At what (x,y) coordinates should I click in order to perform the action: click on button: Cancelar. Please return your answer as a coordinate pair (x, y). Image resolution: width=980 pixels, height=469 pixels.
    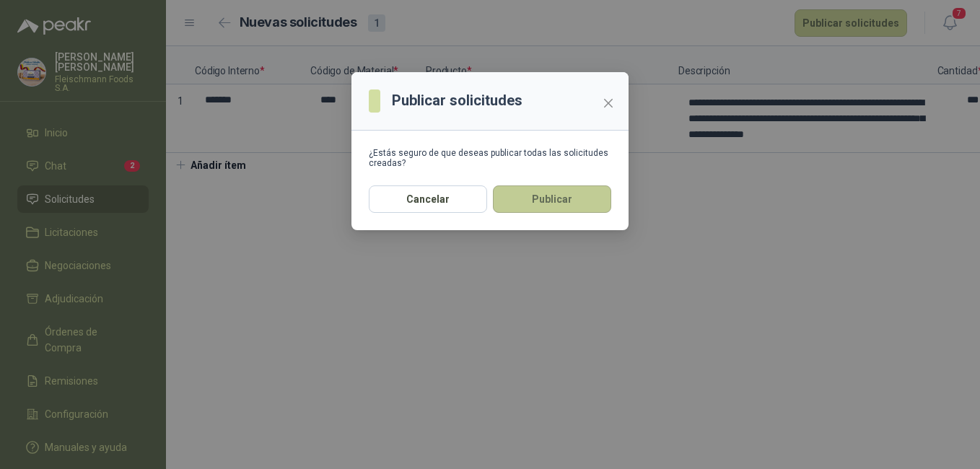
    Looking at the image, I should click on (428, 199).